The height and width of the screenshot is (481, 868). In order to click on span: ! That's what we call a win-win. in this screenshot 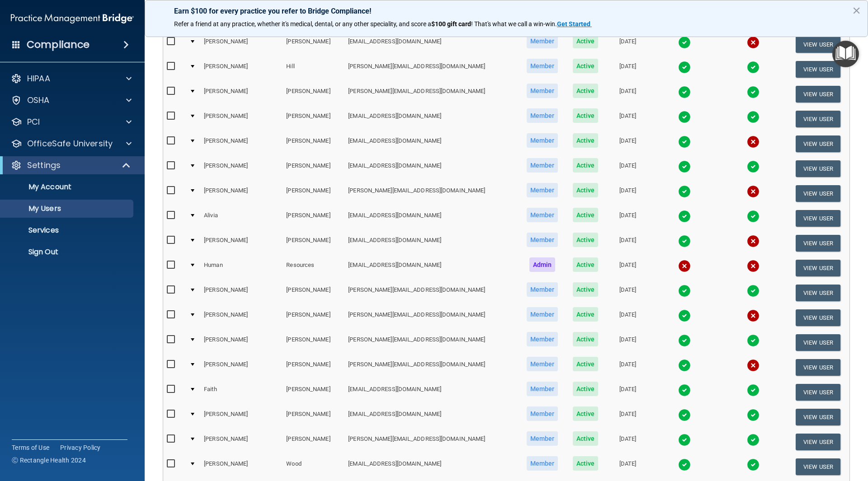, I will do `click(514, 24)`.